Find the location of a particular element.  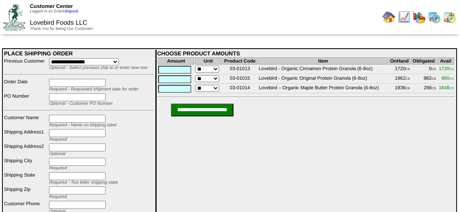

td: 03-01014 is located at coordinates (240, 89).